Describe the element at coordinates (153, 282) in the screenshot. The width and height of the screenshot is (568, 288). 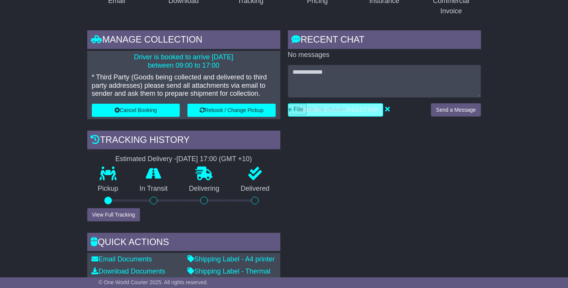
I see `span: © One World Courier 2025. All rights reserved.` at that location.